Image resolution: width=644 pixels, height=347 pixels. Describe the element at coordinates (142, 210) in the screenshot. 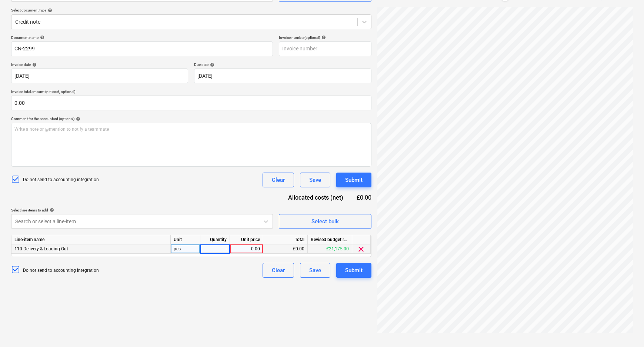

I see `div: Select line-items to add` at that location.